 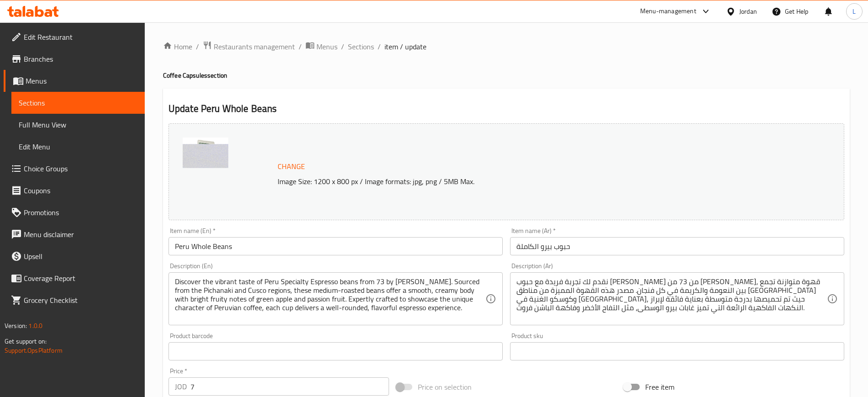 What do you see at coordinates (178, 46) in the screenshot?
I see `a: Home` at bounding box center [178, 46].